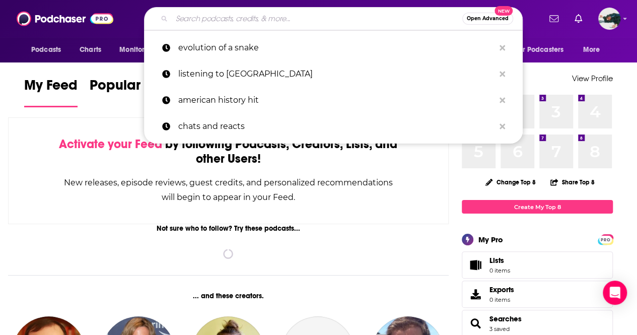  What do you see at coordinates (133, 88) in the screenshot?
I see `span: Popular Feed` at bounding box center [133, 88].